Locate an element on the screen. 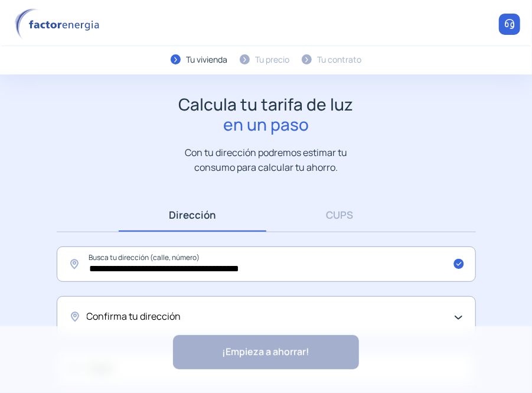 Image resolution: width=532 pixels, height=393 pixels. a: Dirección is located at coordinates (193, 215).